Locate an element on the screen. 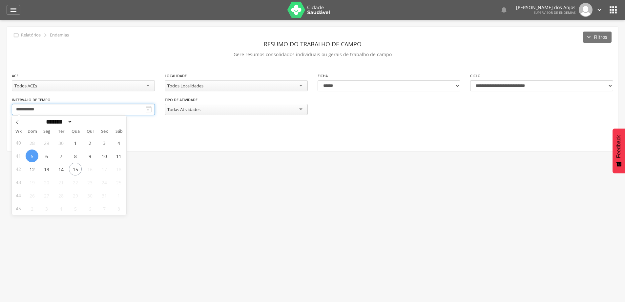  span: Outubro 20, 2025 is located at coordinates (46, 182).